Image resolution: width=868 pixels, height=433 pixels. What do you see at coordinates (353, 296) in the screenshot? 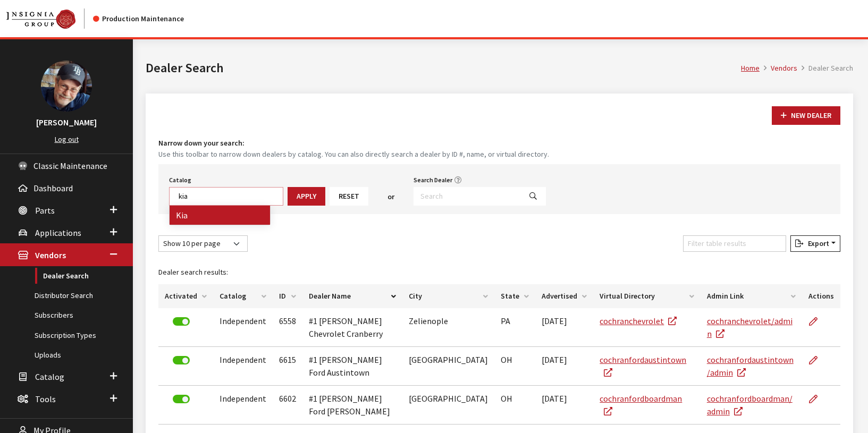
I see `th: Dealer Name: activate to sort column descending` at bounding box center [353, 296].